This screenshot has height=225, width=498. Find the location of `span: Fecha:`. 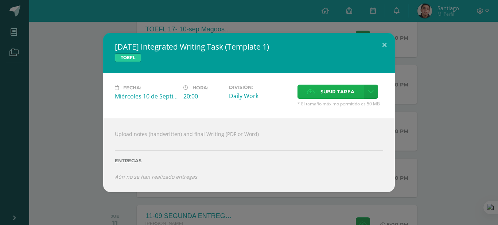

span: Fecha: is located at coordinates (132, 88).